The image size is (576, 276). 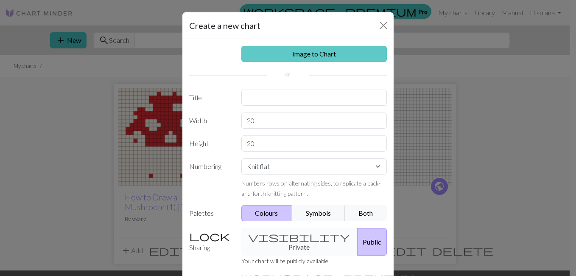 I want to click on small: Numbers rows on alternating sides, to replicate a back-and-forth knitting pattern., so click(x=311, y=188).